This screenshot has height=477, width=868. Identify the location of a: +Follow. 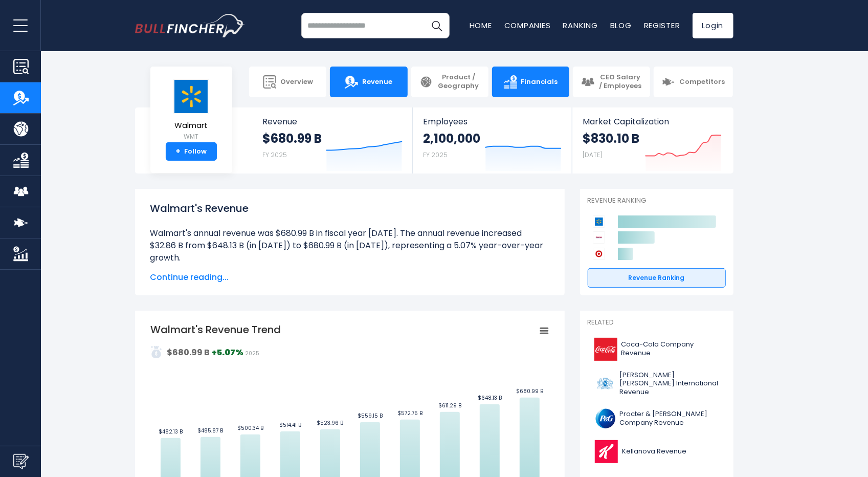
(192, 152).